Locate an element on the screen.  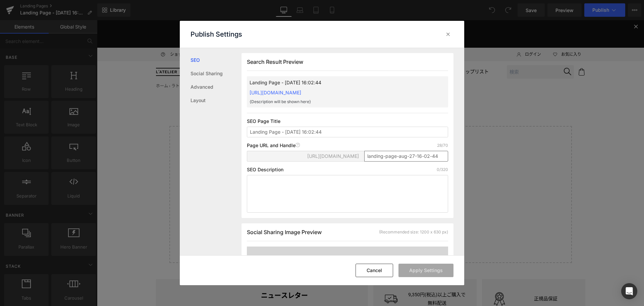
img: Icon_Email.svg is located at coordinates (121, 34).